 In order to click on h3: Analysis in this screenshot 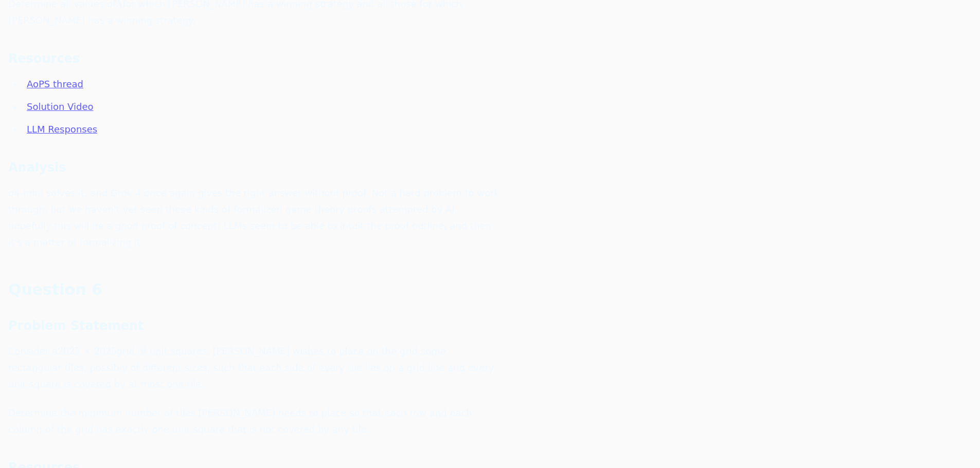, I will do `click(255, 168)`.